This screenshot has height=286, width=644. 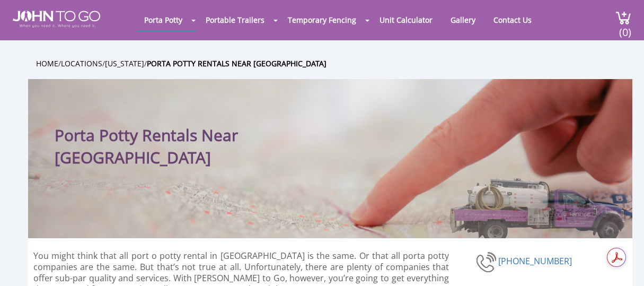 I want to click on a: Locations, so click(x=82, y=63).